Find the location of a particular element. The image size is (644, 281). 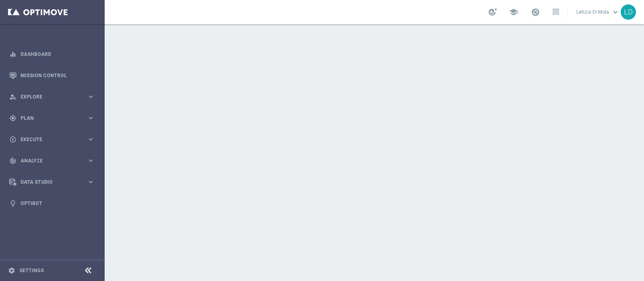

i: person_search is located at coordinates (13, 97).